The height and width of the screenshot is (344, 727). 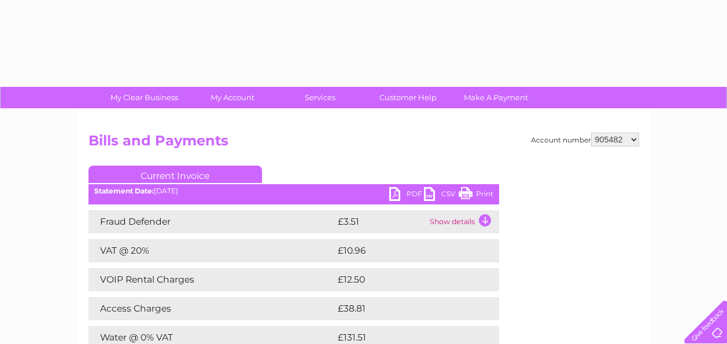 What do you see at coordinates (407, 195) in the screenshot?
I see `a: PDF` at bounding box center [407, 195].